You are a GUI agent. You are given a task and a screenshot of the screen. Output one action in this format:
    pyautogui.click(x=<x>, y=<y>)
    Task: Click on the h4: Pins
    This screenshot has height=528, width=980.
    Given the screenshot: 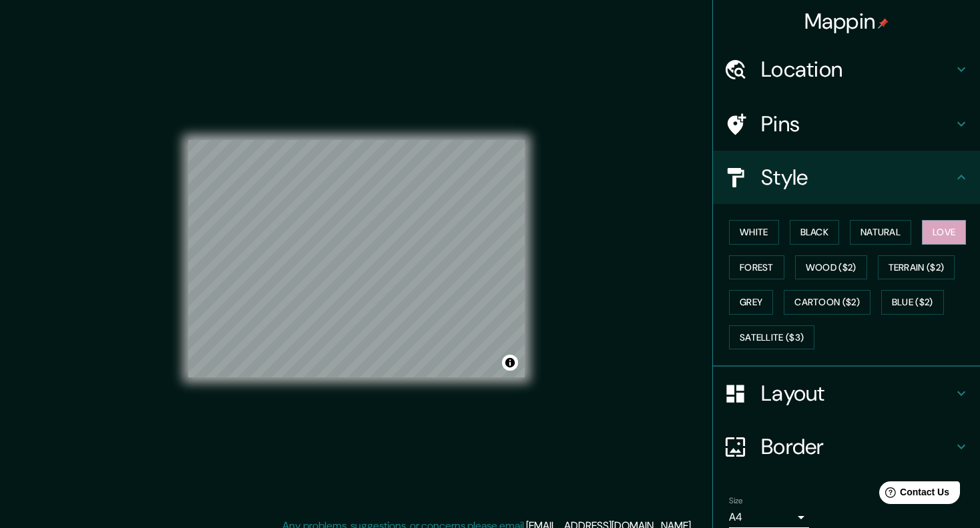 What is the action you would take?
    pyautogui.click(x=857, y=124)
    